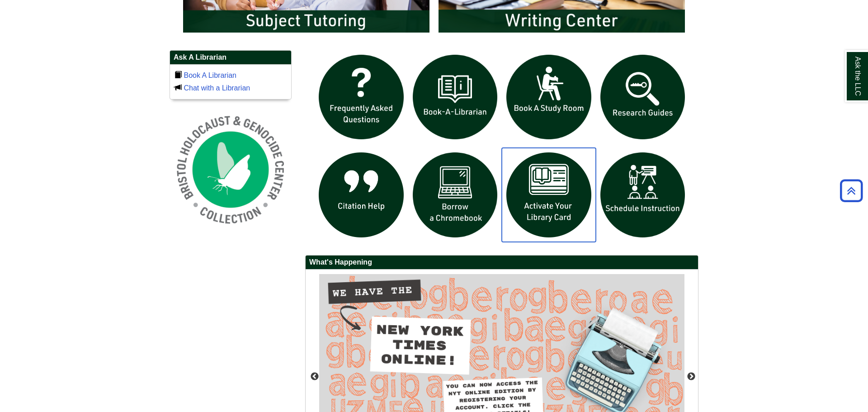 The image size is (868, 412). I want to click on a: Back to Top, so click(852, 191).